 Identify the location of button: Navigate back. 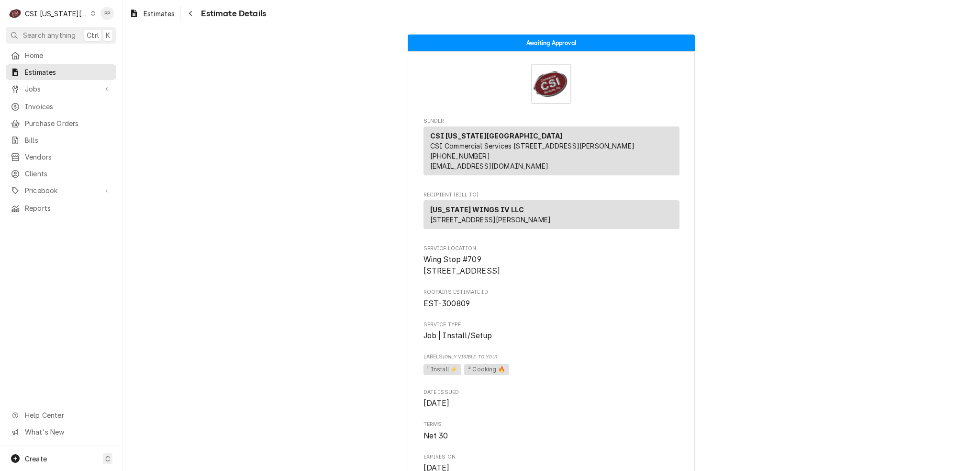
(191, 14).